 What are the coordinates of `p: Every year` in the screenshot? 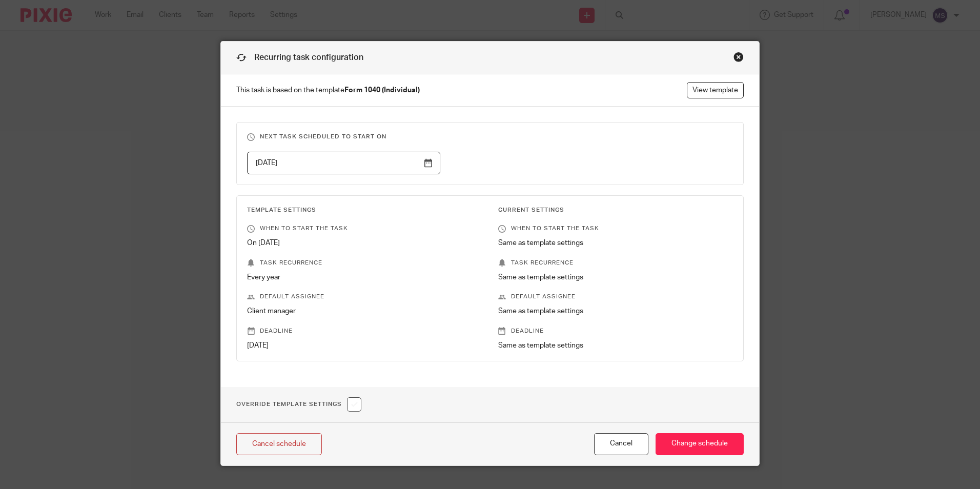 It's located at (364, 277).